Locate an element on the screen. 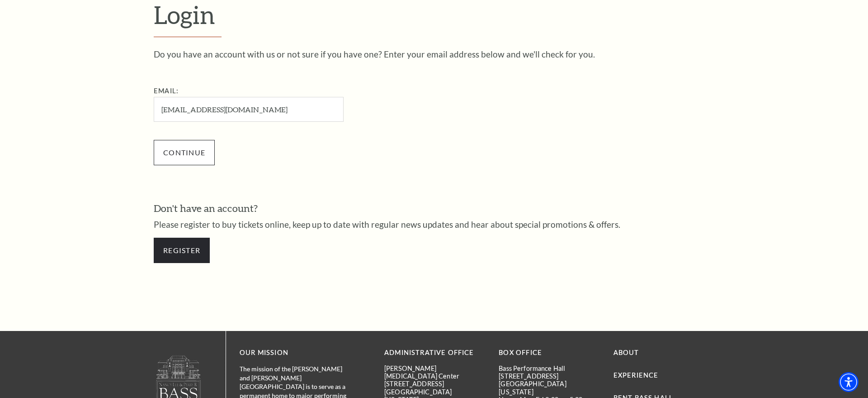 Image resolution: width=868 pixels, height=398 pixels. input: Required is located at coordinates (248, 109).